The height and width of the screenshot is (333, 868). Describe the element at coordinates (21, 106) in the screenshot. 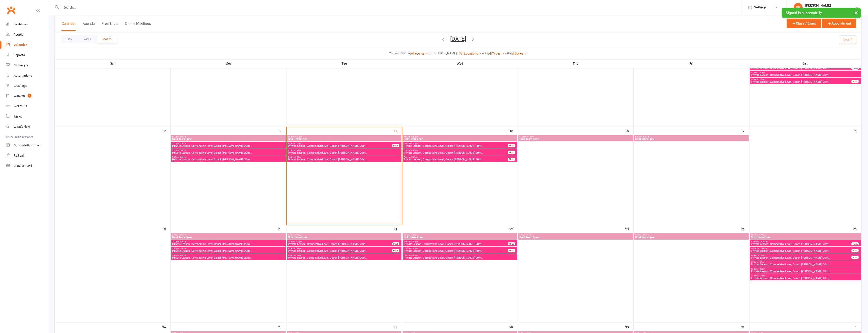

I see `div: Workouts` at that location.